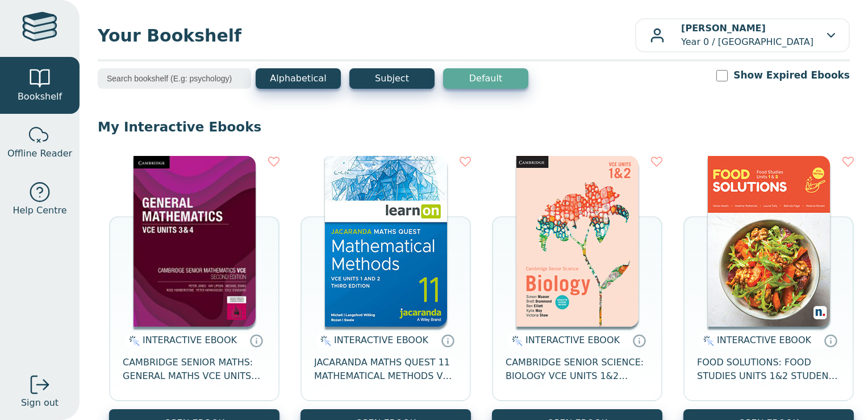 Image resolution: width=868 pixels, height=420 pixels. Describe the element at coordinates (577, 369) in the screenshot. I see `span: CAMBRIDGE SENIOR SCIENCE: BIOLOGY VCE UNITS 1&2 STUDENT EBOOK` at that location.